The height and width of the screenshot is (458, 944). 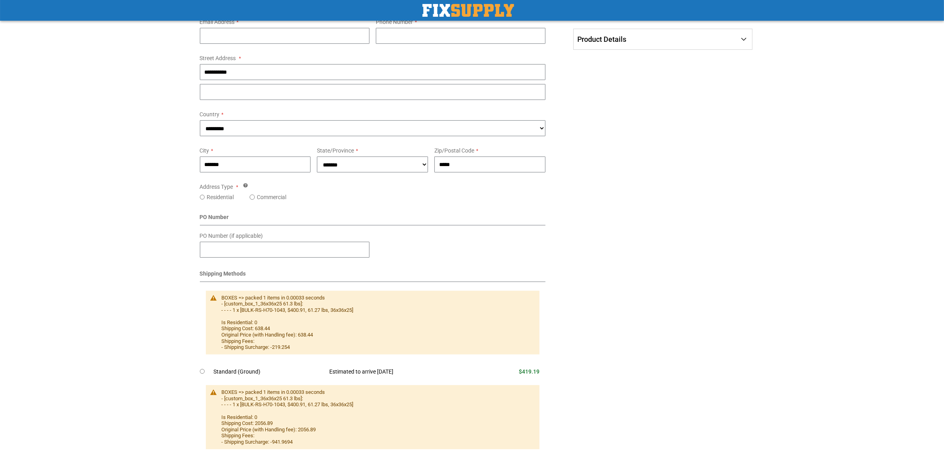 What do you see at coordinates (218, 58) in the screenshot?
I see `span: Street Address` at bounding box center [218, 58].